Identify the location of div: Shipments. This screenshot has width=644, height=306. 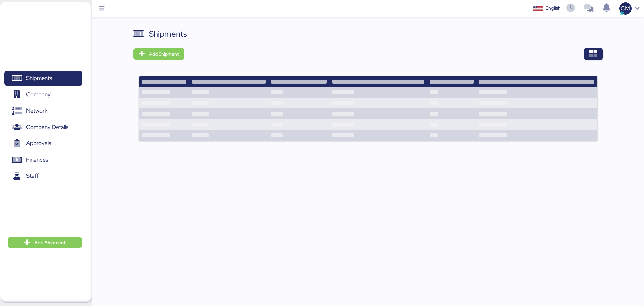
(168, 34).